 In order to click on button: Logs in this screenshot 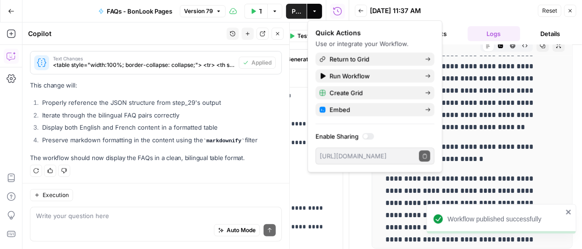, I will do `click(494, 34)`.